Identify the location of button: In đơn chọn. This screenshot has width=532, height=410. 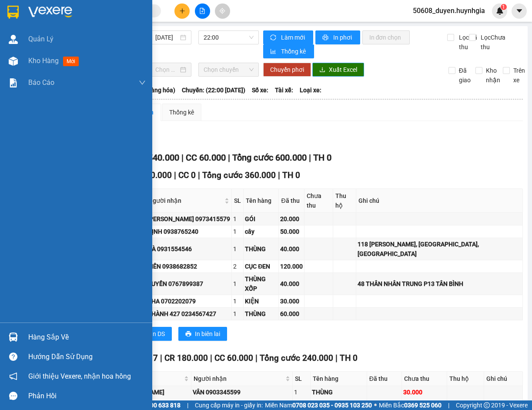
(386, 37).